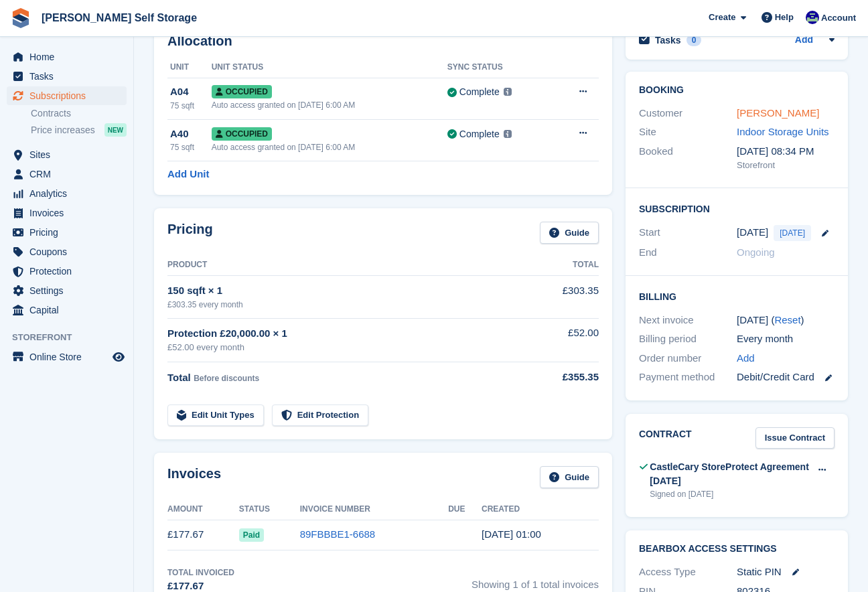 The width and height of the screenshot is (868, 592). Describe the element at coordinates (189, 68) in the screenshot. I see `th: Unit` at that location.